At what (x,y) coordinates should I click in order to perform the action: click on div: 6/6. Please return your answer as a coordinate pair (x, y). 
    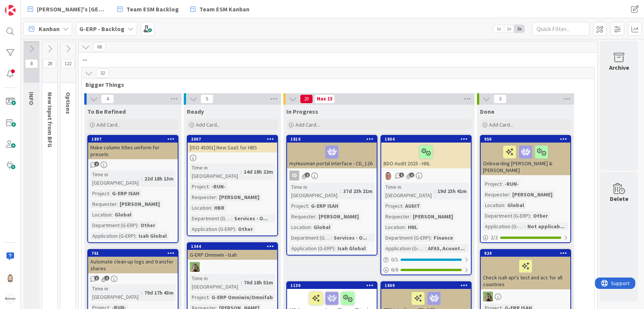
    Looking at the image, I should click on (426, 270).